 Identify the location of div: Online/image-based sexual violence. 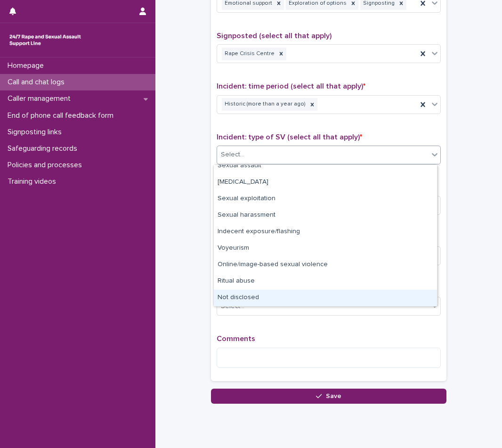
(326, 264).